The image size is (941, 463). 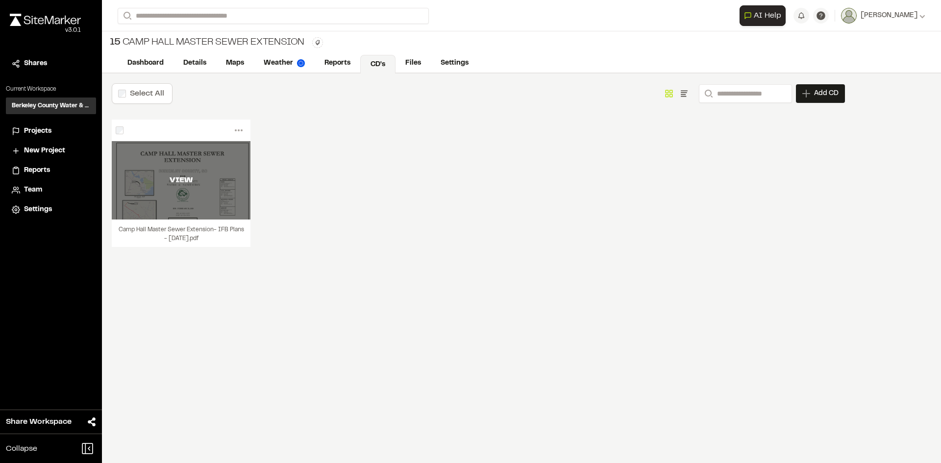 I want to click on a: Team, so click(x=51, y=190).